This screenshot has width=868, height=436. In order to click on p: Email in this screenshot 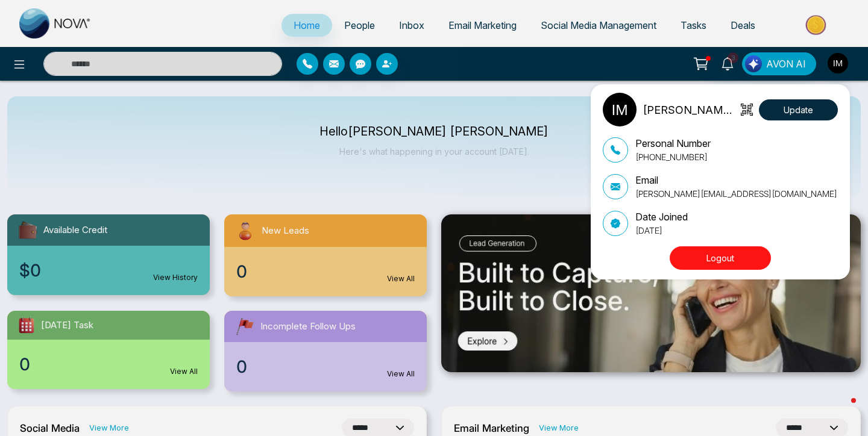, I will do `click(736, 180)`.